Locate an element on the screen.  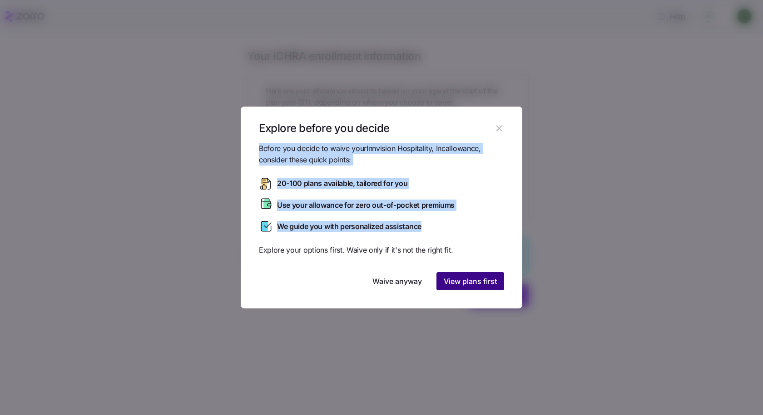
span: We guide you with personalized assistance is located at coordinates (349, 226).